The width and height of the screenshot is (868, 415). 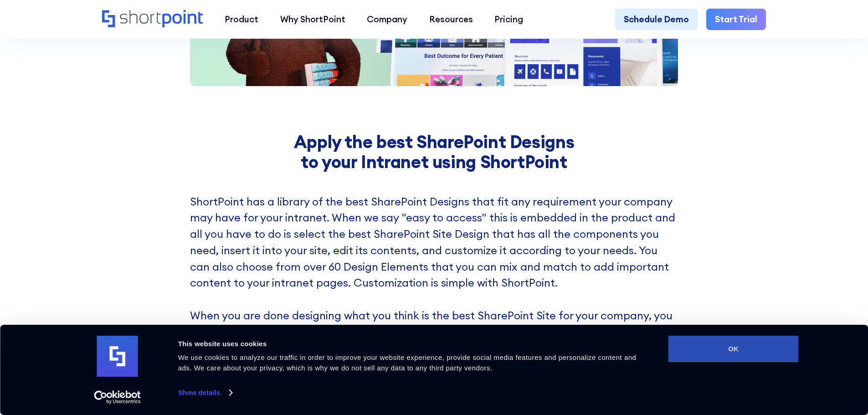 I want to click on div: Pricing, so click(x=509, y=19).